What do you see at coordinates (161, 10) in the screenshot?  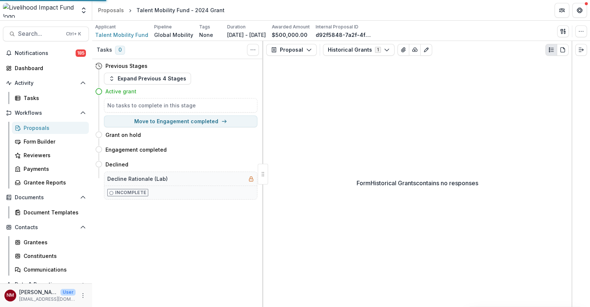 I see `nav: breadcrumb` at bounding box center [161, 10].